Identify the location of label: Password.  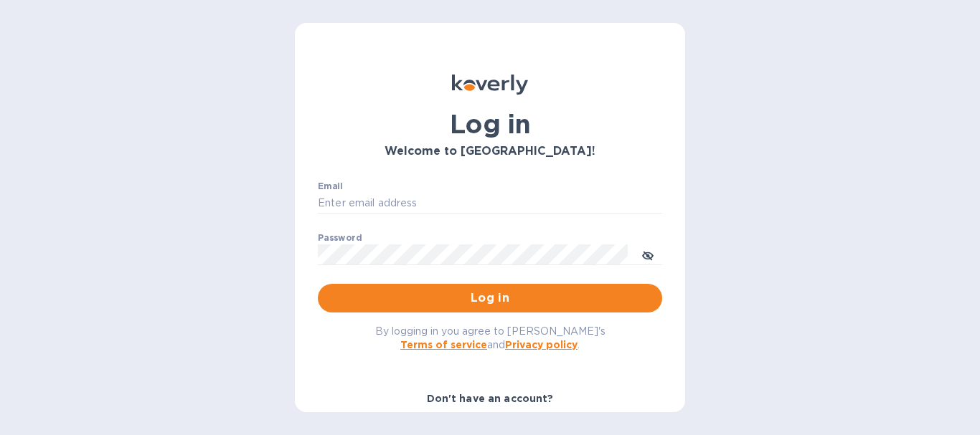
(339, 238).